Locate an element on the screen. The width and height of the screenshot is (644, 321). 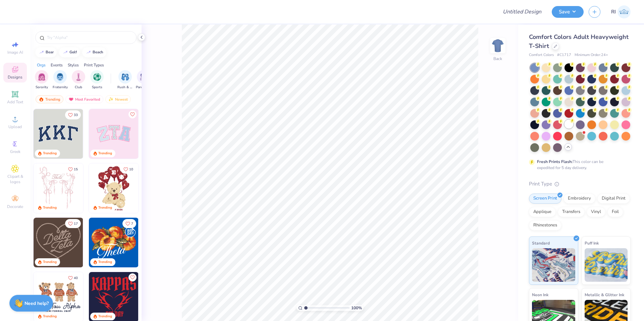
div: Foil is located at coordinates (615, 212).